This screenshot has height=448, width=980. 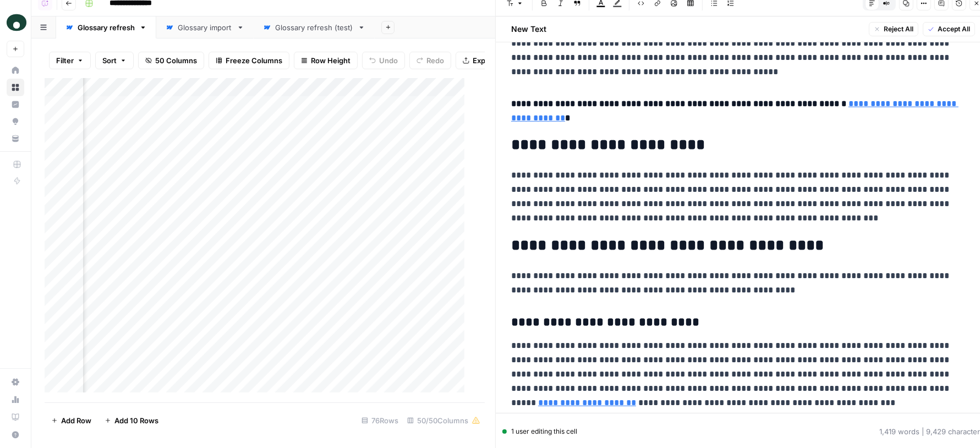 What do you see at coordinates (205, 28) in the screenshot?
I see `div: Glossary import` at bounding box center [205, 28].